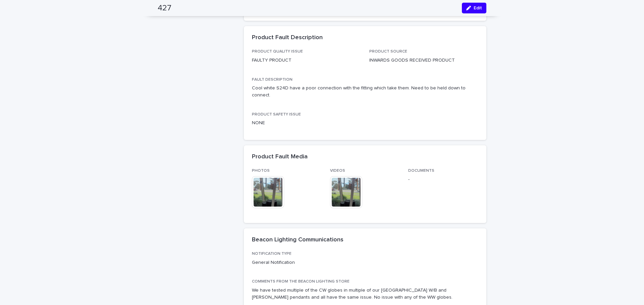  What do you see at coordinates (272, 80) in the screenshot?
I see `span: FAULT DESCRIPTION` at bounding box center [272, 80].